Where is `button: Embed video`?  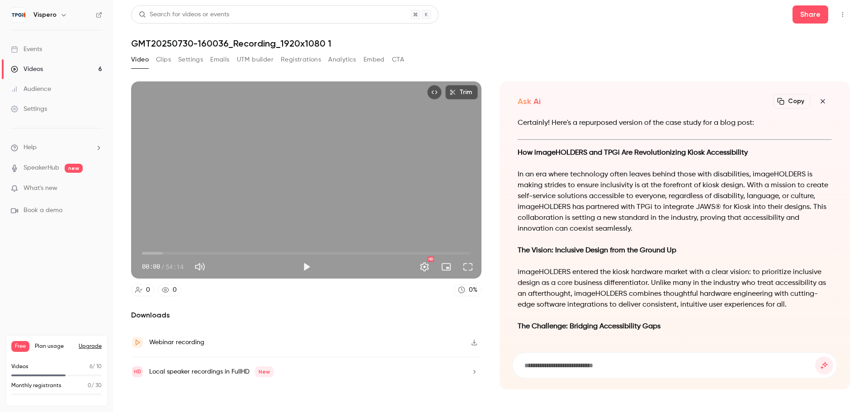
button: Embed video is located at coordinates (434, 92).